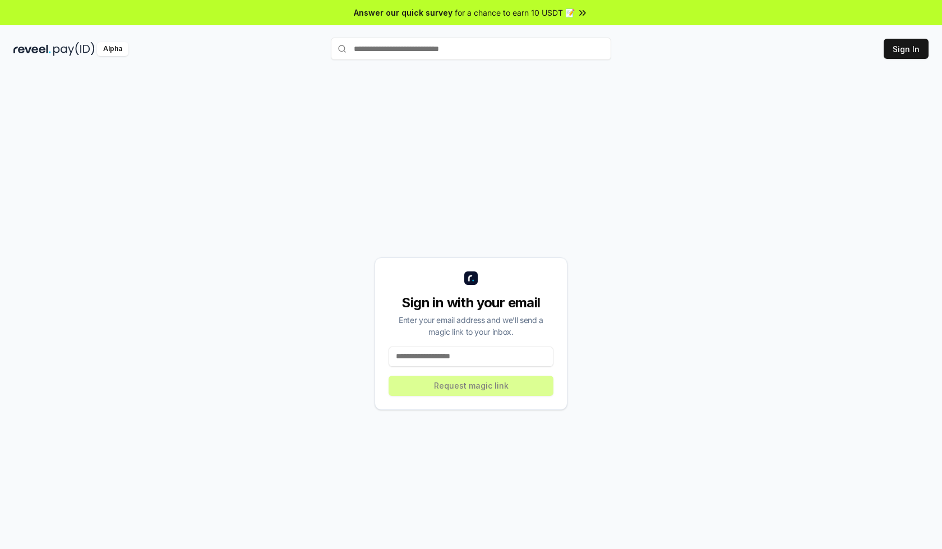  I want to click on span: for a chance to earn 10 USDT 📝, so click(515, 12).